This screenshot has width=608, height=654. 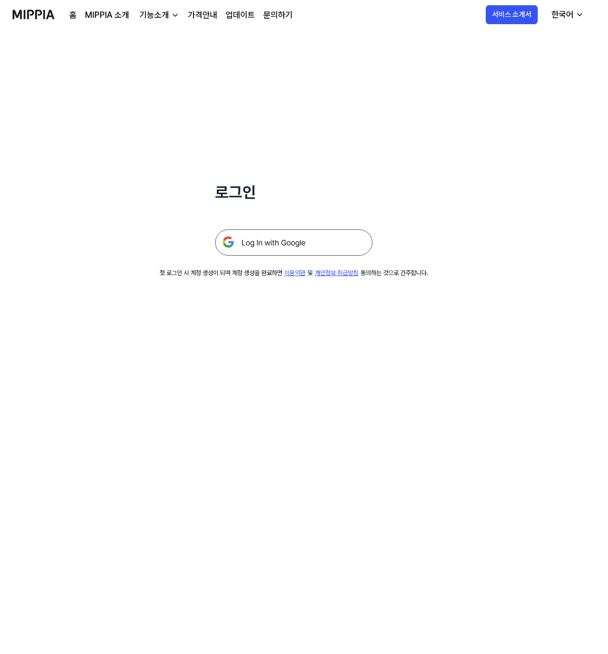 What do you see at coordinates (240, 15) in the screenshot?
I see `a: 업데이트` at bounding box center [240, 15].